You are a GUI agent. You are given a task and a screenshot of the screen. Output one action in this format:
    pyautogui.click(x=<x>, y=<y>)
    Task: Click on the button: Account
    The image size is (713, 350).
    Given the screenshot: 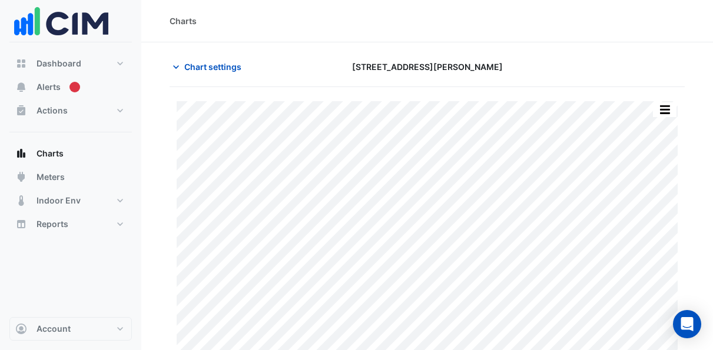 What is the action you would take?
    pyautogui.click(x=71, y=329)
    